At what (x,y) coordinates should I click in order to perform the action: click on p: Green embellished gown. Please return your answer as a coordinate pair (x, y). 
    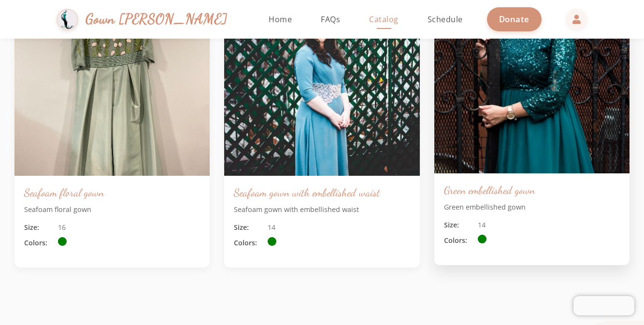
    Looking at the image, I should click on (532, 207).